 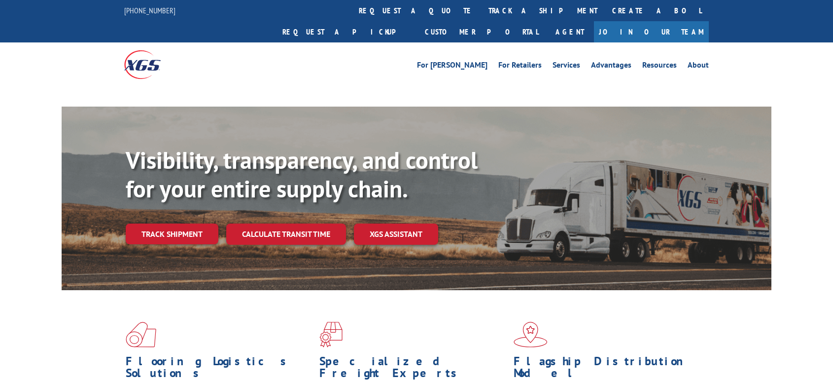 What do you see at coordinates (530, 334) in the screenshot?
I see `img: xgs-icon-flagship-distribution-model-red` at bounding box center [530, 334].